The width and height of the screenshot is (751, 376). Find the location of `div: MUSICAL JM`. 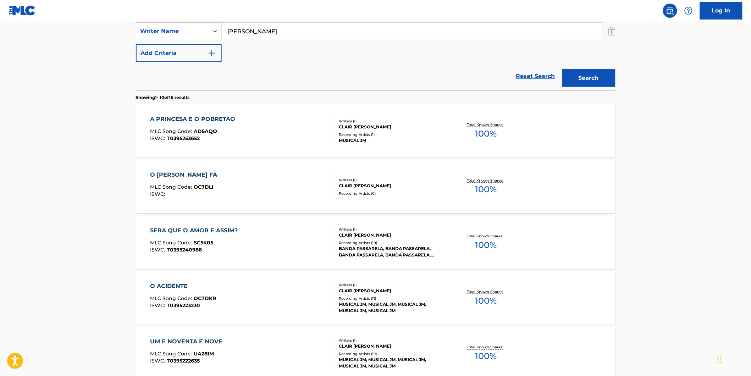

div: MUSICAL JM is located at coordinates (393, 140).